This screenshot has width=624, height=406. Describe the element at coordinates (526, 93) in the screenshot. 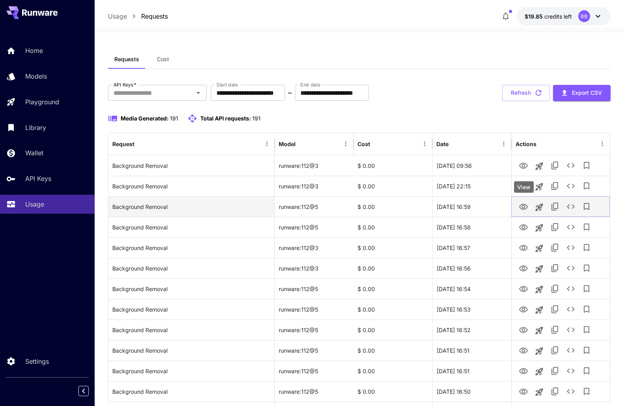

I see `button: Refresh` at that location.